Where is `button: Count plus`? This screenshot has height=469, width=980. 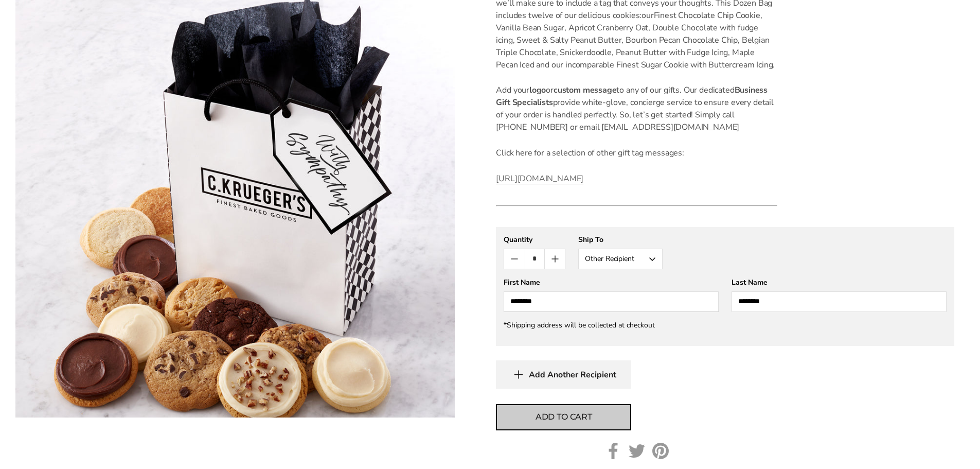 button: Count plus is located at coordinates (554, 259).